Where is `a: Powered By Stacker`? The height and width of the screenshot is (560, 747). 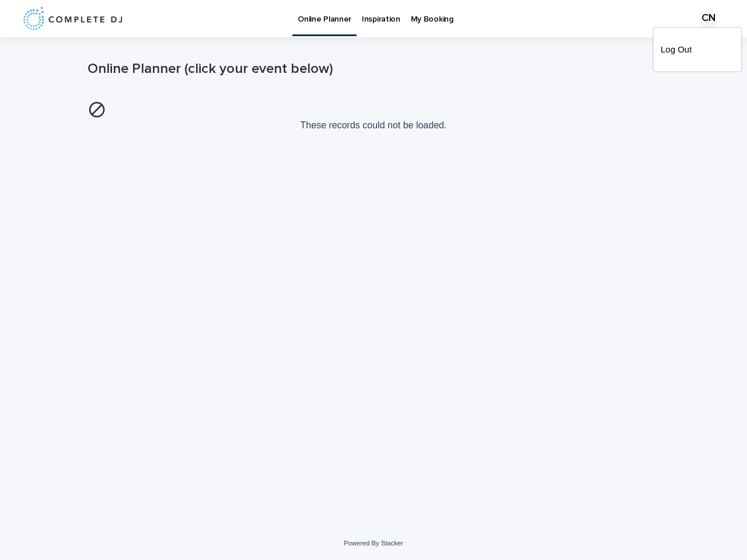
a: Powered By Stacker is located at coordinates (373, 543).